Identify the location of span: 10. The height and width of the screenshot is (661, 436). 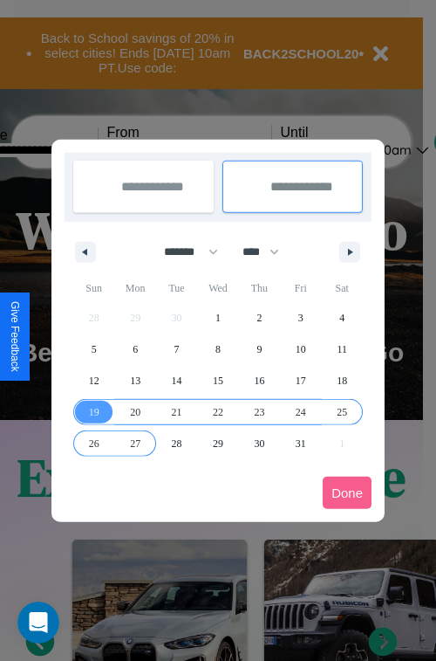
(301, 349).